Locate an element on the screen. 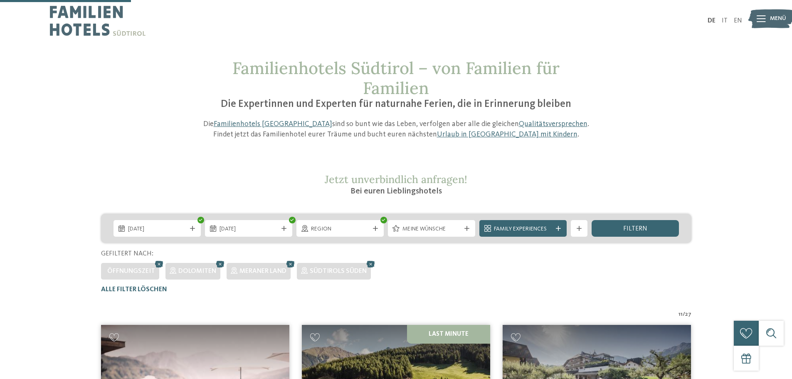 This screenshot has width=792, height=379. span: Bei euren Lieblingshotels is located at coordinates (396, 191).